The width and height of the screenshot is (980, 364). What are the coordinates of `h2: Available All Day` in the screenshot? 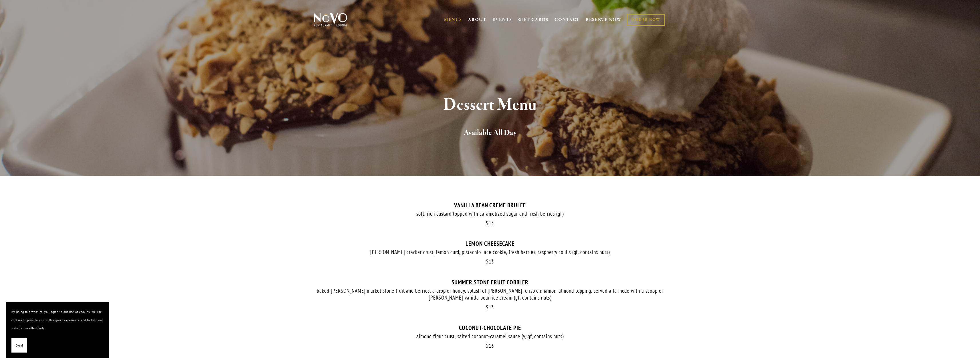 It's located at (490, 133).